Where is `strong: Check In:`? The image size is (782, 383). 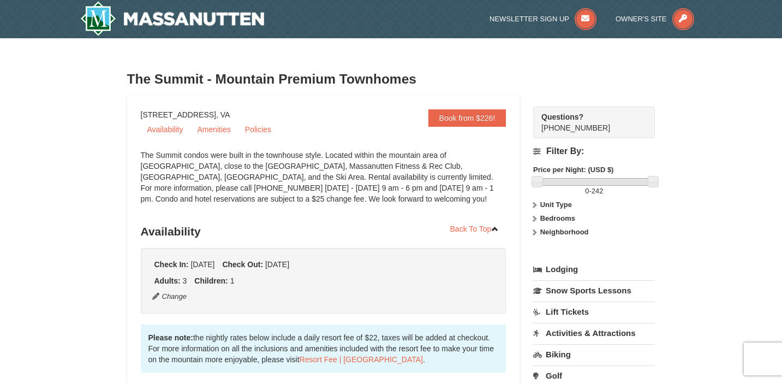
strong: Check In: is located at coordinates (171, 264).